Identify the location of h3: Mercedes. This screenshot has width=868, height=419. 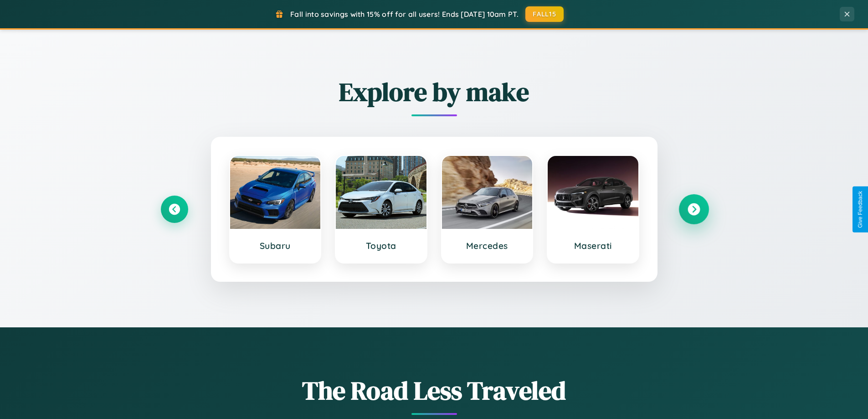
(487, 245).